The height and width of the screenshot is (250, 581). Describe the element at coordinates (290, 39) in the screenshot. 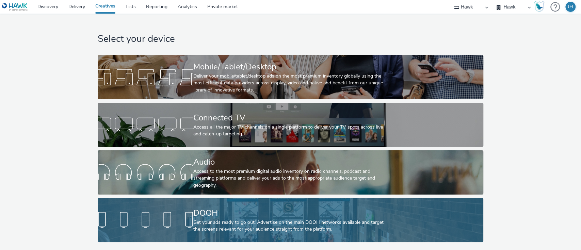

I see `h1: Select your device` at that location.